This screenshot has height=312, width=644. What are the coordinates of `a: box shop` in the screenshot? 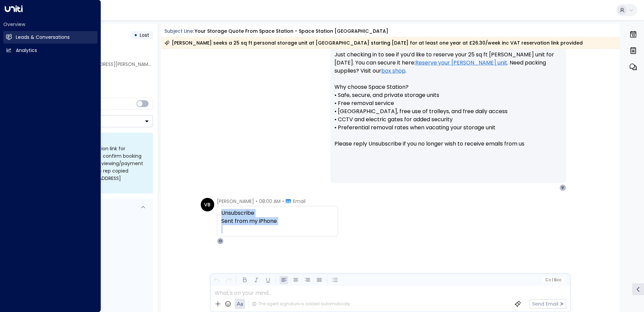 It's located at (393, 71).